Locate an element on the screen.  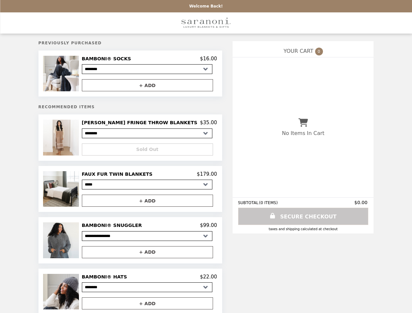
p: $99.00 is located at coordinates (208, 225).